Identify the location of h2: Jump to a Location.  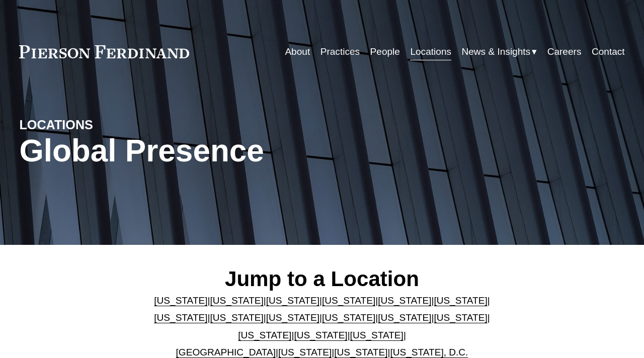
(322, 279).